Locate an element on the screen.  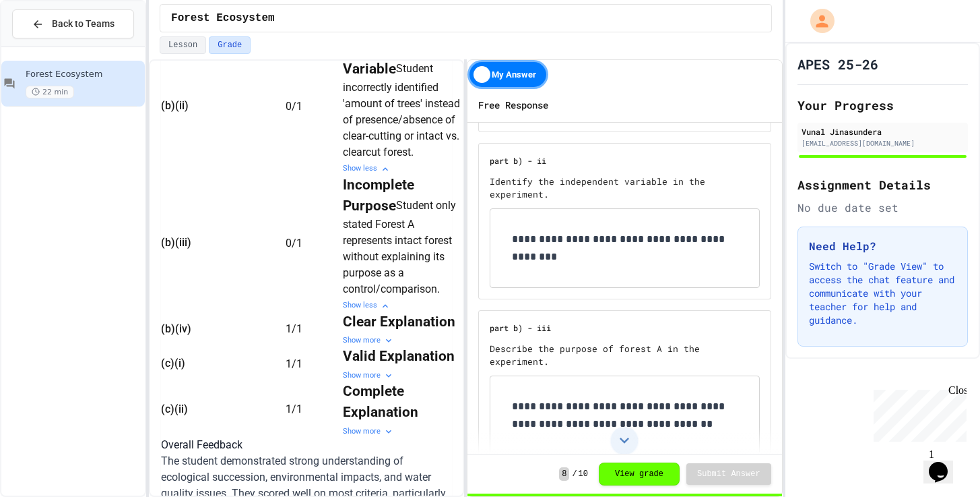
button: Lesson is located at coordinates (183, 45).